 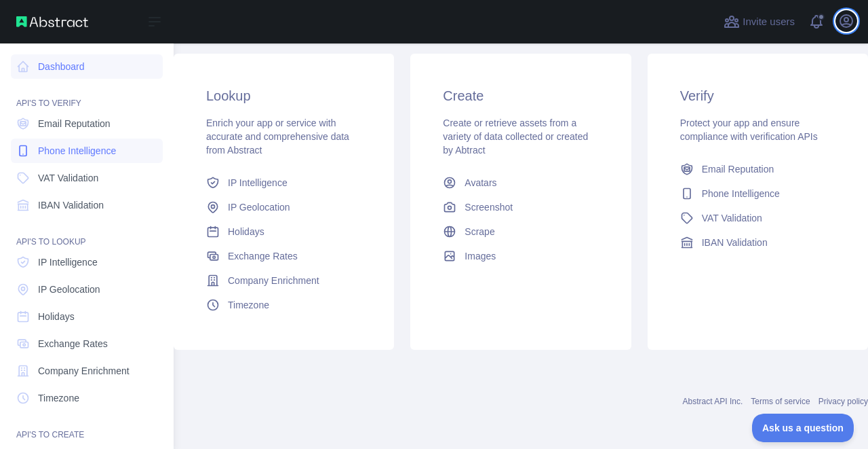 I want to click on div: API'S TO VERIFY, so click(x=87, y=95).